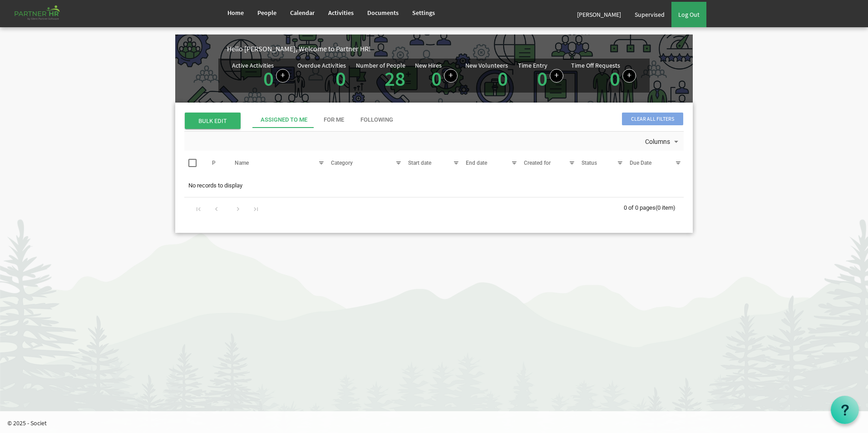 The height and width of the screenshot is (433, 868). What do you see at coordinates (241, 163) in the screenshot?
I see `span: Name` at bounding box center [241, 163].